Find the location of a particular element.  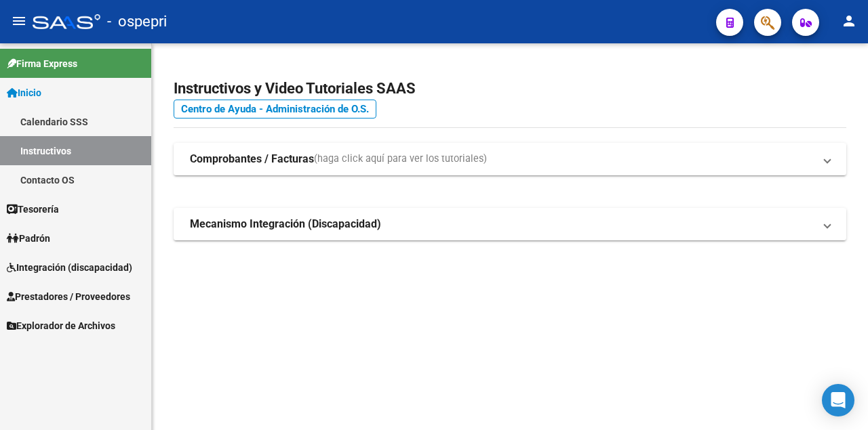

span: Firma Express is located at coordinates (42, 64).